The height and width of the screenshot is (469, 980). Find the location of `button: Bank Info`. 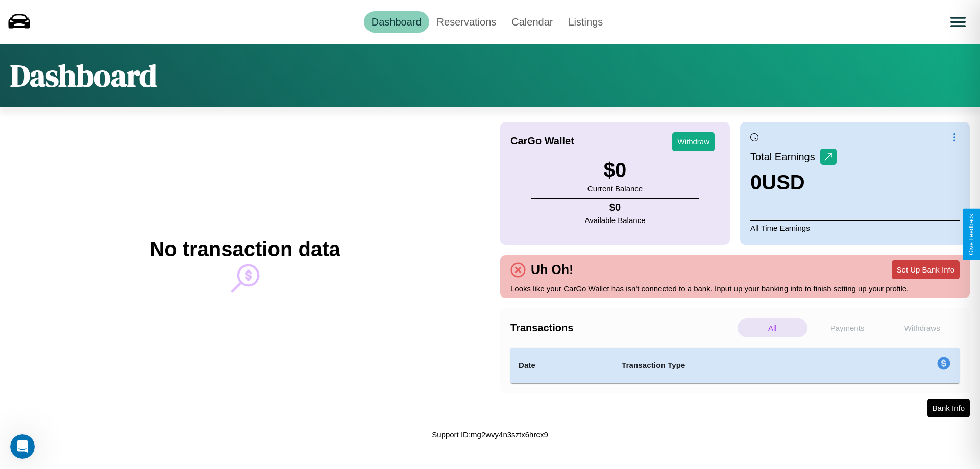

button: Bank Info is located at coordinates (948, 408).